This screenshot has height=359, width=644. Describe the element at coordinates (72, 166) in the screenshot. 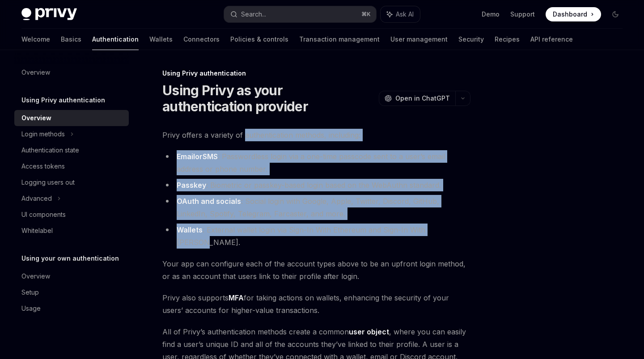

I see `a: Access tokens` at that location.